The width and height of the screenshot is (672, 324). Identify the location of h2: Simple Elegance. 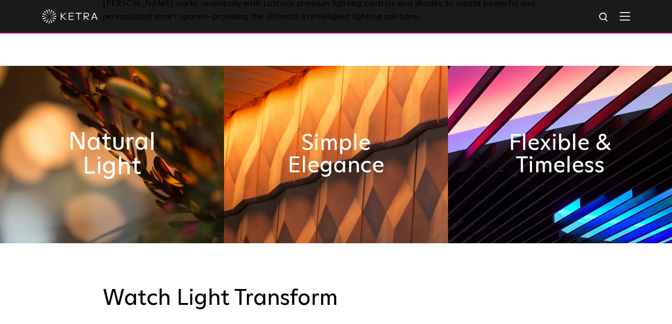
(336, 155).